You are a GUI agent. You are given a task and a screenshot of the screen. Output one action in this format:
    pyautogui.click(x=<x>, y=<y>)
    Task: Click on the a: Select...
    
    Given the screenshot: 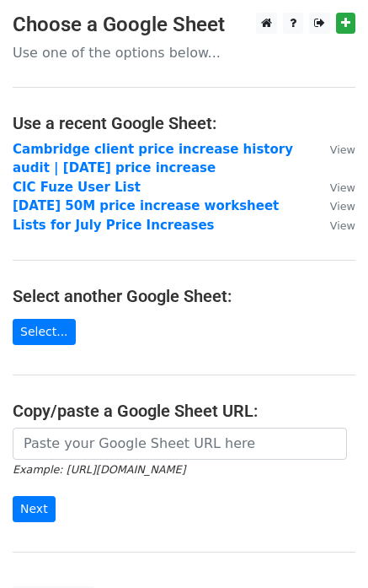 What is the action you would take?
    pyautogui.click(x=44, y=332)
    